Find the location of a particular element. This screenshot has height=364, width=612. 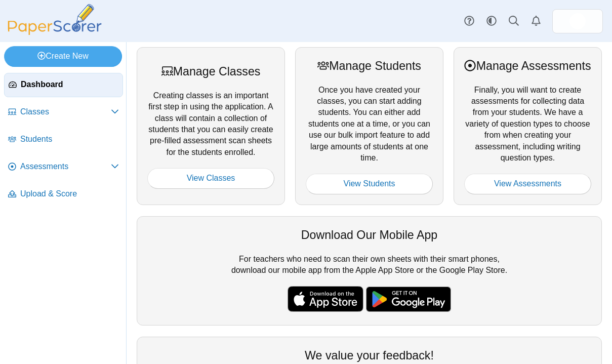

a: View Assessments is located at coordinates (527, 184).